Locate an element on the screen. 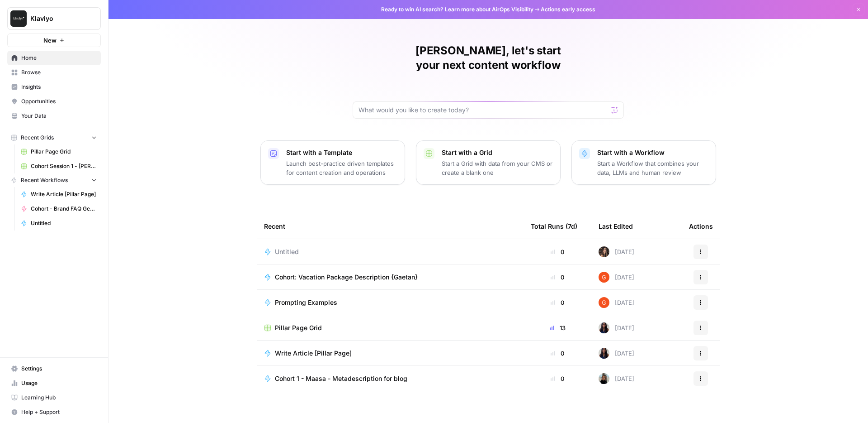  span: Home is located at coordinates (59, 58).